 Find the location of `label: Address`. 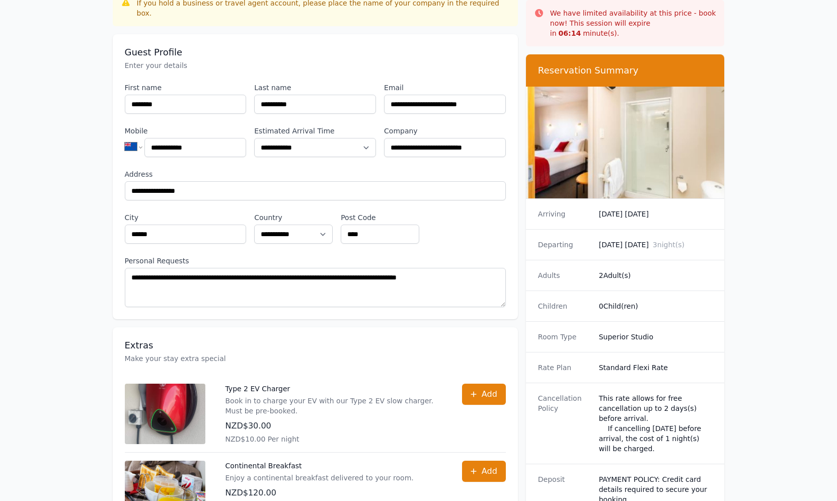

label: Address is located at coordinates (315, 174).